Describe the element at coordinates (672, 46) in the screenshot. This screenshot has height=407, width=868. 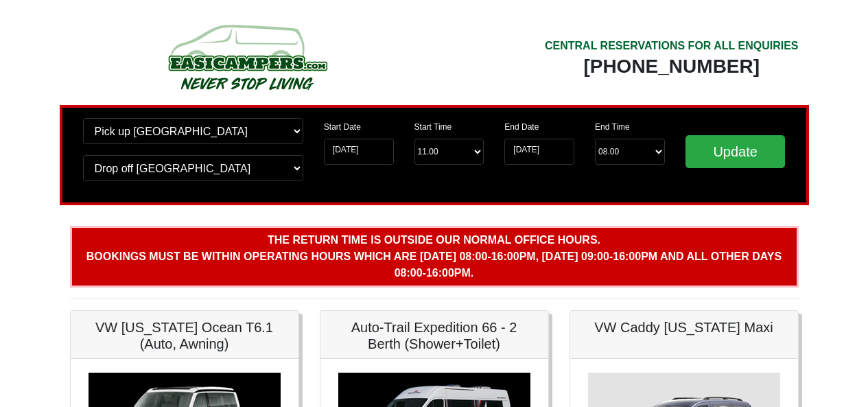
I see `div: CENTRAL RESERVATIONS FOR ALL ENQUIRIES` at that location.